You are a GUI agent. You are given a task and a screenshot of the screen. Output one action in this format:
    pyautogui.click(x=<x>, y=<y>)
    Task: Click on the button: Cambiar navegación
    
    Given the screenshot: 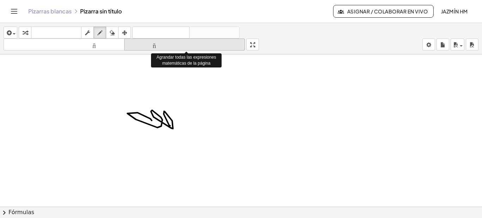 What is the action you would take?
    pyautogui.click(x=14, y=11)
    